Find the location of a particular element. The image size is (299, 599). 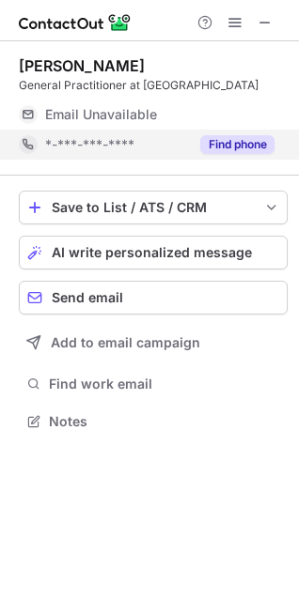

span: Email Unavailable is located at coordinates (100, 115).